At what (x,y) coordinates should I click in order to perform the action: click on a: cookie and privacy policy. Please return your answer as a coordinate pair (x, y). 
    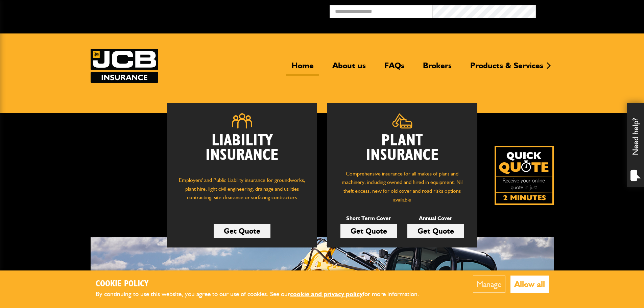
    Looking at the image, I should click on (327, 294).